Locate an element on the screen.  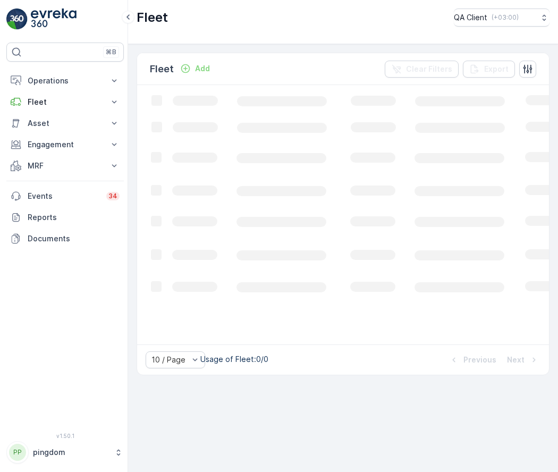
button: Fleet is located at coordinates (65, 102).